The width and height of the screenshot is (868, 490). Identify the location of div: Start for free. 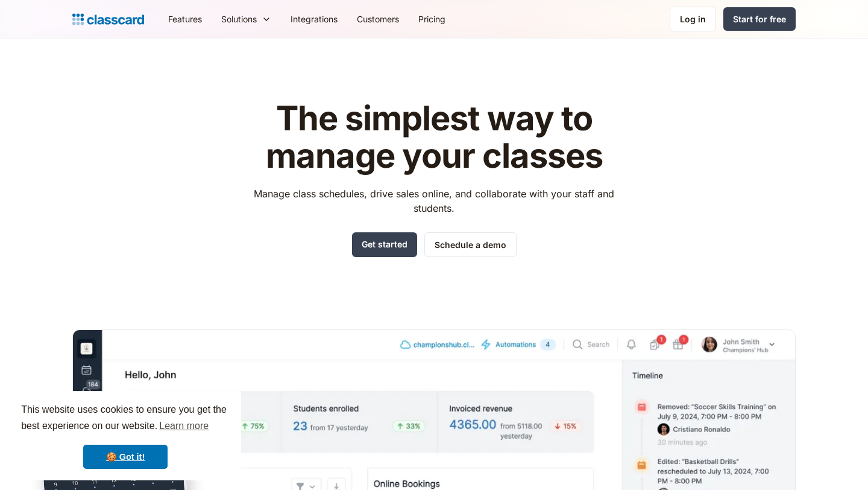
(759, 19).